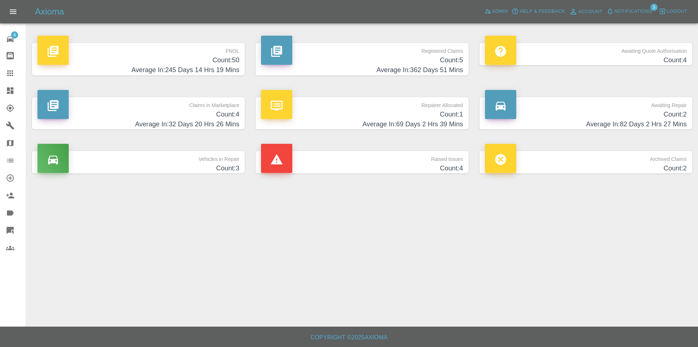 Image resolution: width=698 pixels, height=347 pixels. I want to click on span: 4, so click(15, 35).